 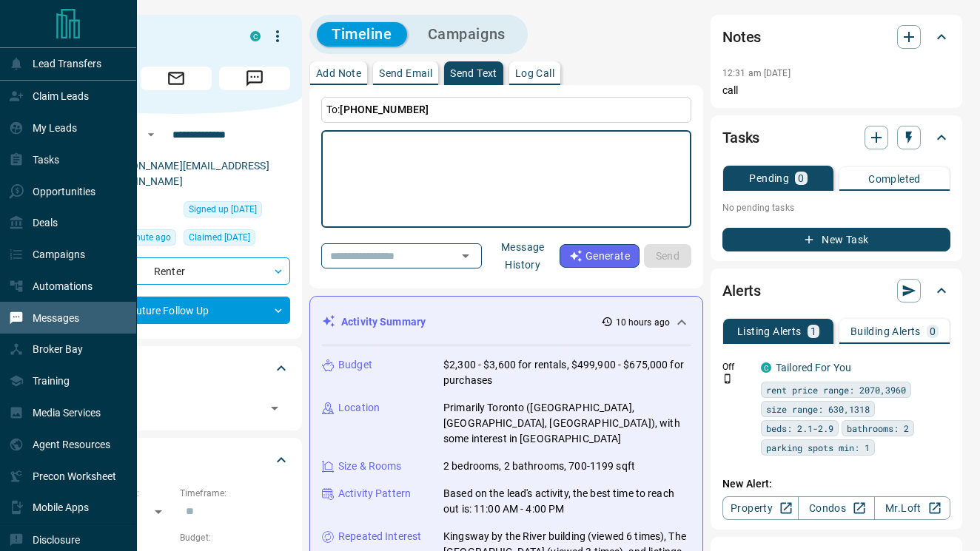 I want to click on h2: Notes, so click(x=742, y=37).